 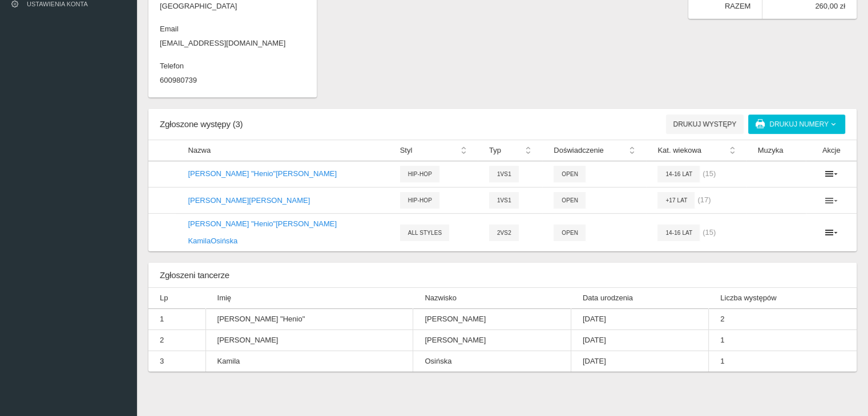 I want to click on span: +17 lat, so click(x=676, y=200).